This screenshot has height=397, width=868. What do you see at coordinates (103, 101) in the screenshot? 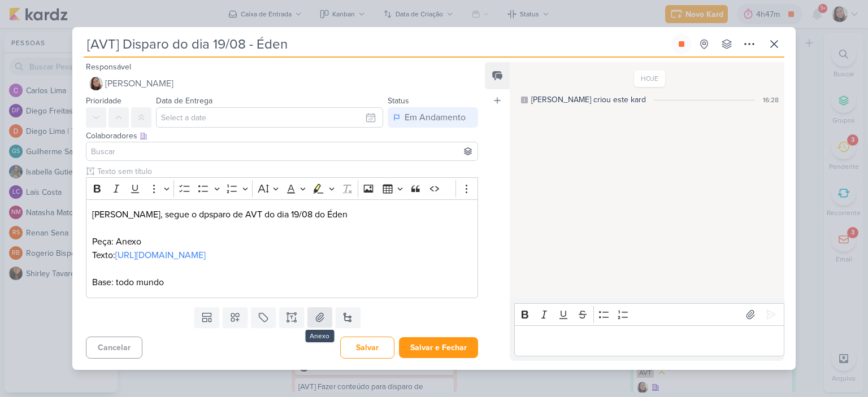
I see `label: Prioridade` at bounding box center [103, 101].